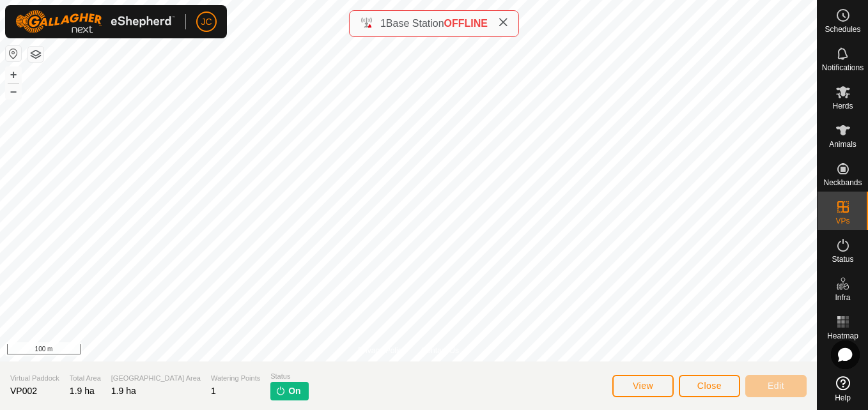  What do you see at coordinates (24, 391) in the screenshot?
I see `span: VP002` at bounding box center [24, 391].